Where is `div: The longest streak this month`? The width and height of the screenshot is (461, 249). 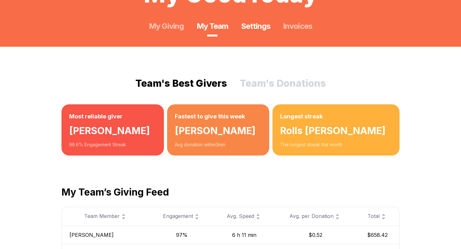
div: The longest streak this month is located at coordinates (336, 145).